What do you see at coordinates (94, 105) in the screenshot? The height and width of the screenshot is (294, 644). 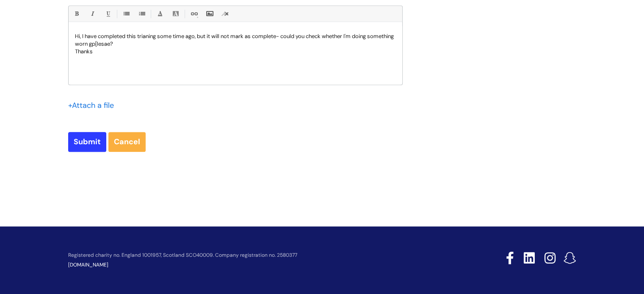 I see `div: Attach a file` at bounding box center [94, 105].